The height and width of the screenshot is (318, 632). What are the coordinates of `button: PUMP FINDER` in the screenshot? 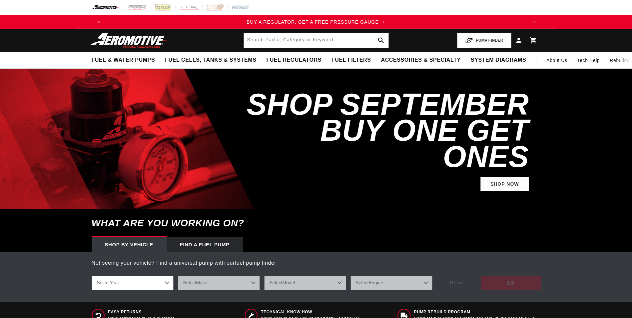 It's located at (484, 40).